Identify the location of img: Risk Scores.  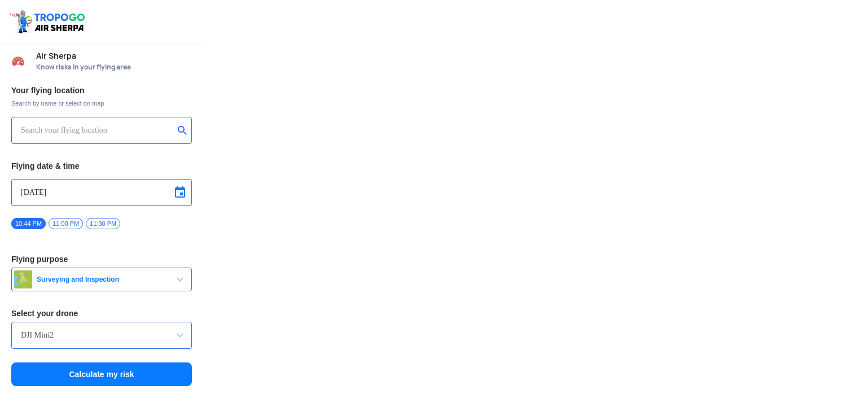
(18, 61).